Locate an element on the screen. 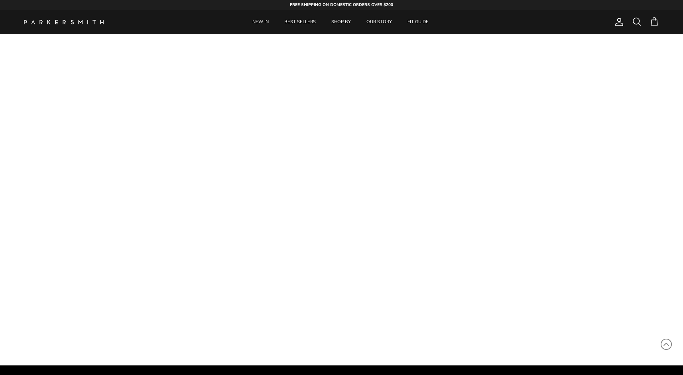 Image resolution: width=683 pixels, height=375 pixels. a: OUR STORY is located at coordinates (379, 22).